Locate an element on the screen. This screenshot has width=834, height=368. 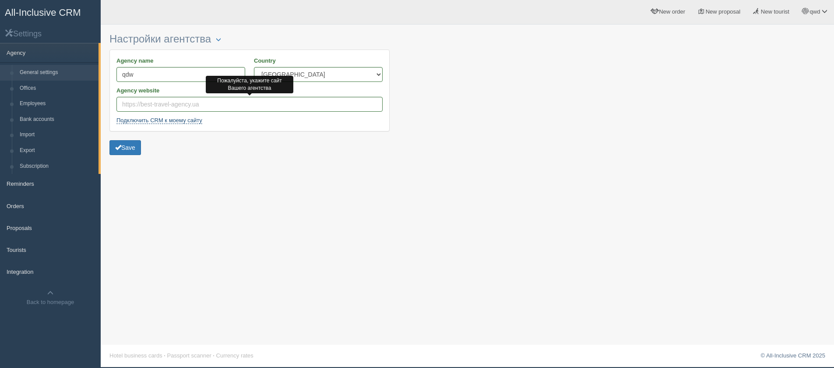
a: © All-Inclusive CRM 2025 is located at coordinates (792, 355).